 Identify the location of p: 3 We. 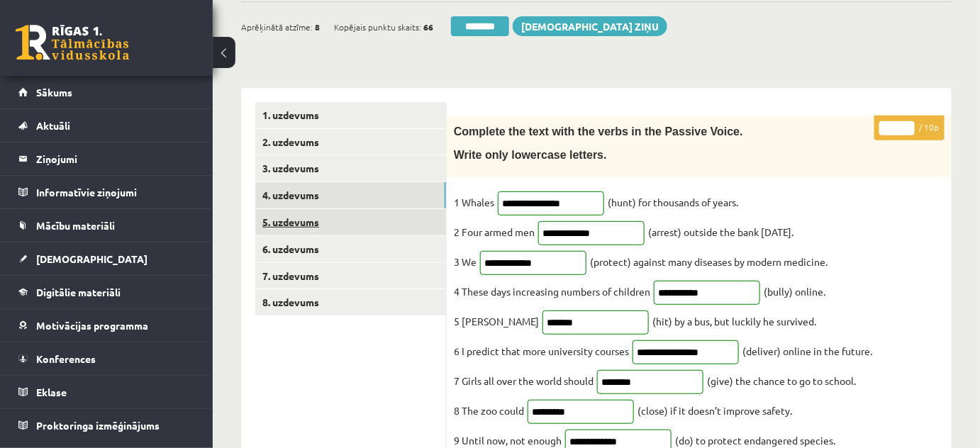
(465, 262).